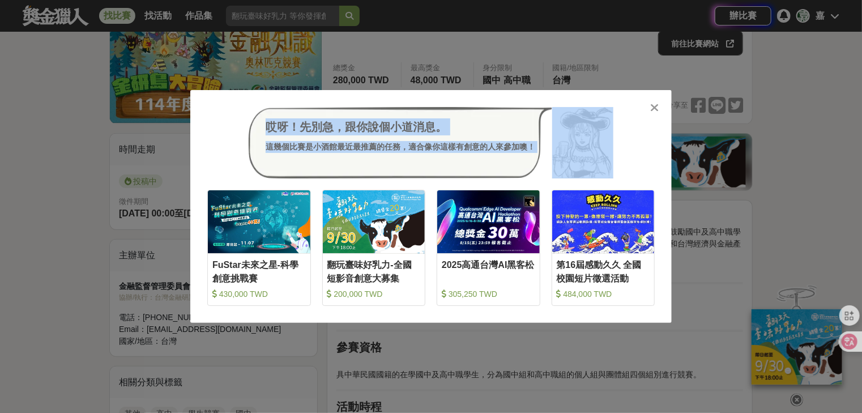 The image size is (862, 413). I want to click on div: 430,000 TWD, so click(259, 294).